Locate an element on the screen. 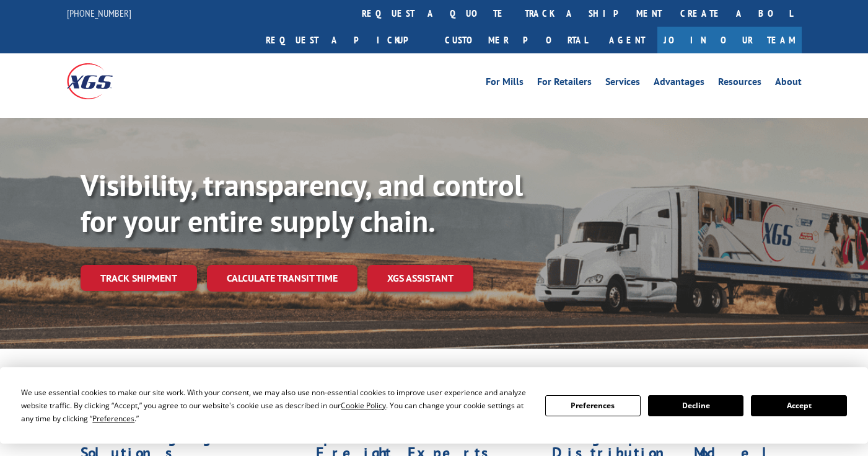 The width and height of the screenshot is (868, 456). div: We use essential cookies to make our site work. With your consent, we may also use non-essential ... is located at coordinates (275, 405).